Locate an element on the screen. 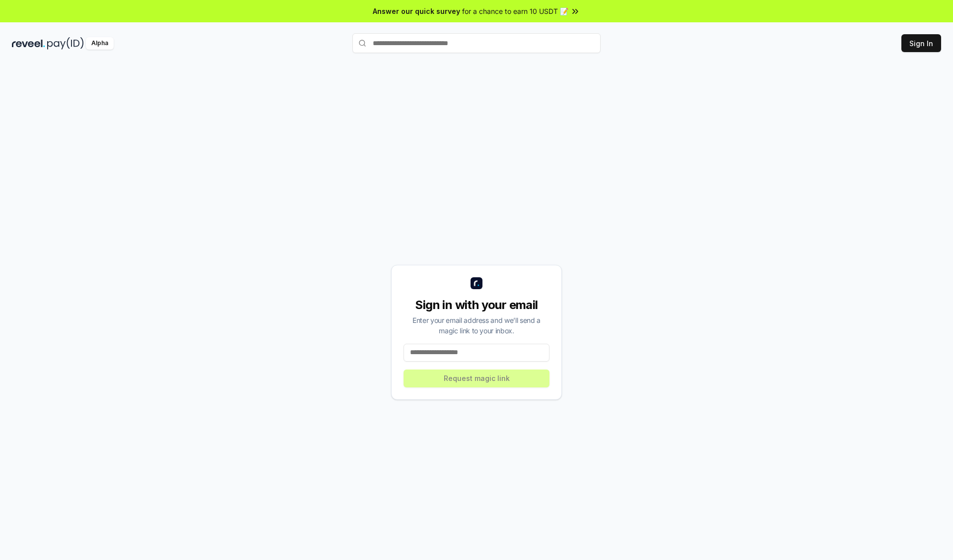 This screenshot has width=953, height=560. img: logo_small is located at coordinates (476, 283).